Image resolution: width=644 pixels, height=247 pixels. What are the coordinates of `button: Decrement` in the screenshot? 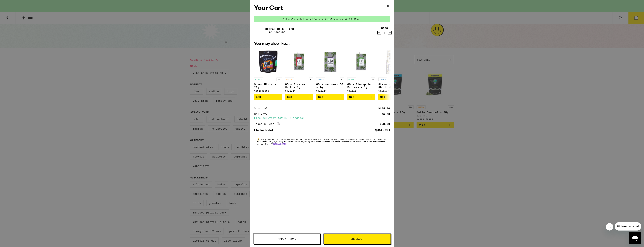 It's located at (379, 33).